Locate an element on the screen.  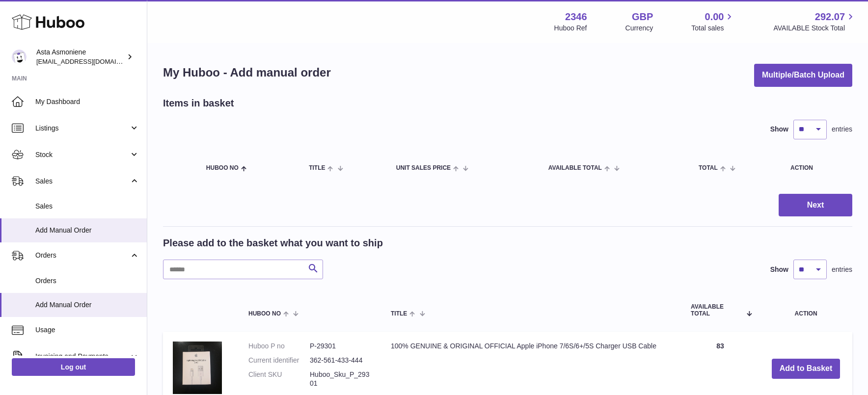
span: Usage is located at coordinates (87, 330).